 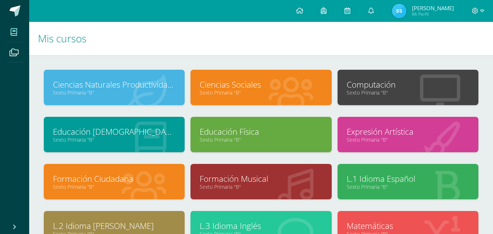 What do you see at coordinates (433, 14) in the screenshot?
I see `span: Mi Perfil` at bounding box center [433, 14].